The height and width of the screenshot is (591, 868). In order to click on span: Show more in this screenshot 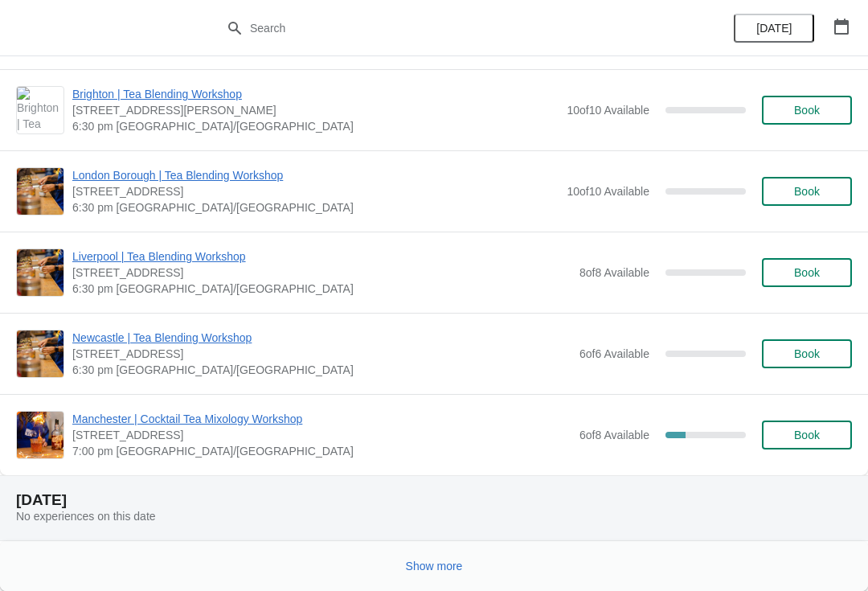, I will do `click(434, 565)`.